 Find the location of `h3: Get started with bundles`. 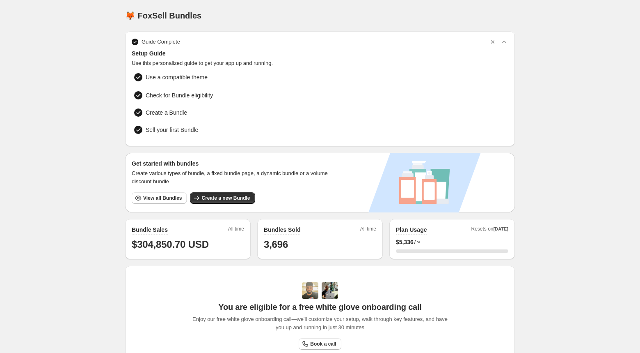

h3: Get started with bundles is located at coordinates (234, 163).